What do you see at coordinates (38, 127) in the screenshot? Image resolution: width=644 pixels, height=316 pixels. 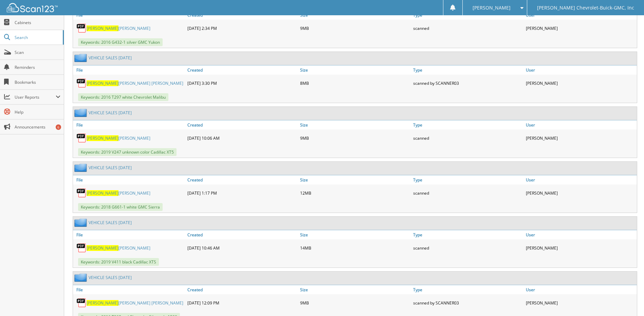 I see `span: Announcements` at bounding box center [38, 127].